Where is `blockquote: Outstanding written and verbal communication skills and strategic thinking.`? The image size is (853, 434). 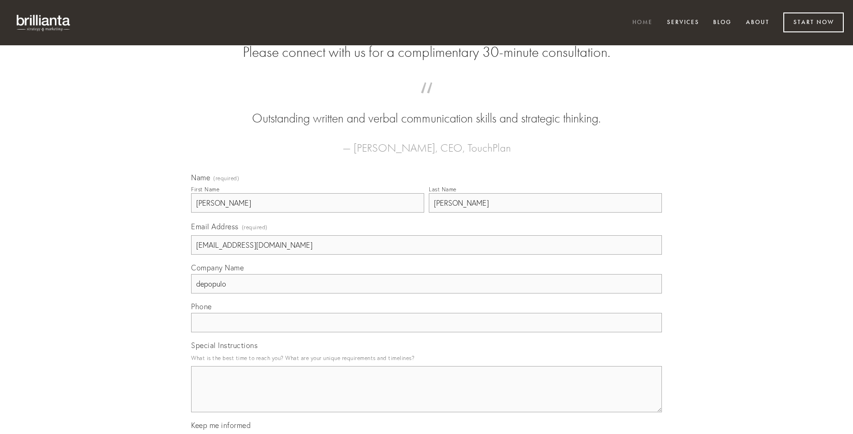
blockquote: Outstanding written and verbal communication skills and strategic thinking. is located at coordinates (427, 109).